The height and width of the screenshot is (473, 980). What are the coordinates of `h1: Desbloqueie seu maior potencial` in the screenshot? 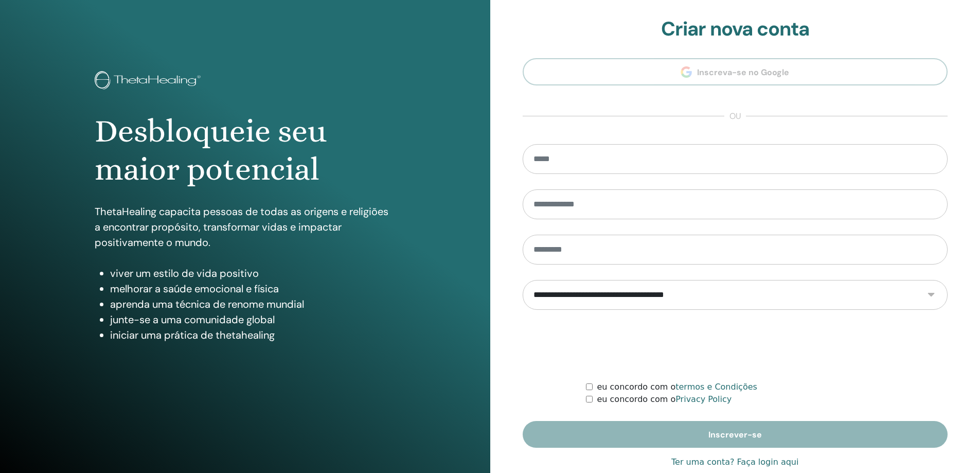 It's located at (245, 150).